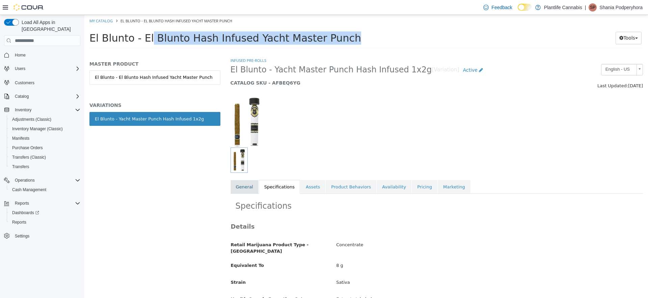 This screenshot has height=298, width=648. What do you see at coordinates (310, 172) in the screenshot?
I see `a: Availability` at bounding box center [310, 172].